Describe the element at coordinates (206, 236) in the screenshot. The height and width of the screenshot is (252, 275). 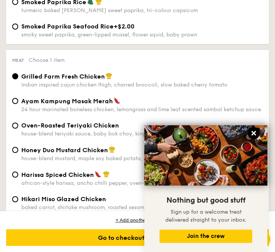
I see `button: Join the crew` at that location.